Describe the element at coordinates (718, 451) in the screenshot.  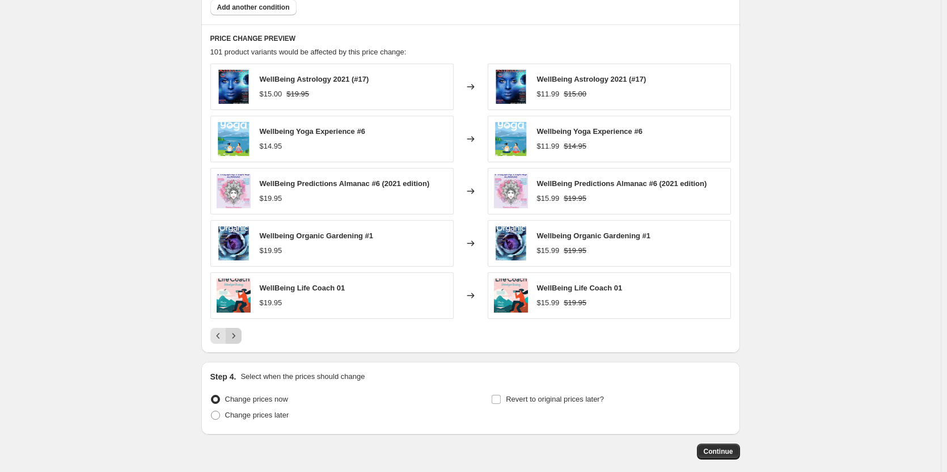
I see `button: Continue` at that location.